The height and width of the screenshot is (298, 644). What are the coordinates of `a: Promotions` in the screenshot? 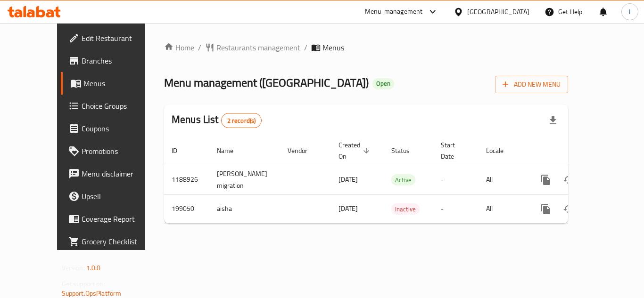 It's located at (113, 151).